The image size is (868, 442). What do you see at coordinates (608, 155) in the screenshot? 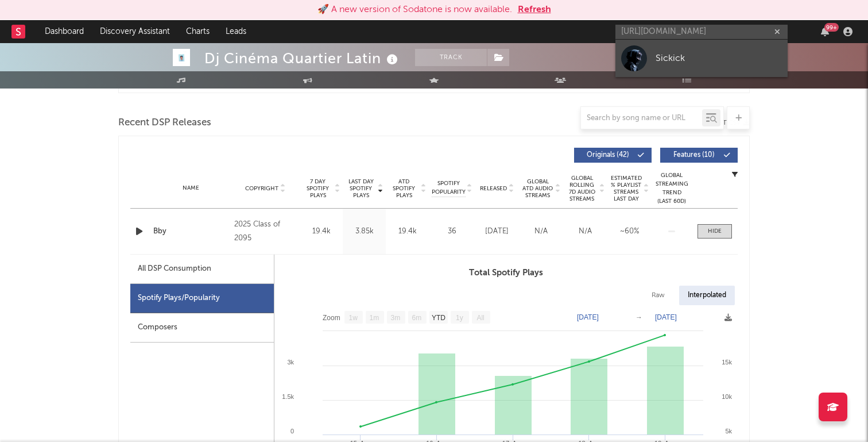
I see `span: Originals ( 42 )` at bounding box center [608, 155].